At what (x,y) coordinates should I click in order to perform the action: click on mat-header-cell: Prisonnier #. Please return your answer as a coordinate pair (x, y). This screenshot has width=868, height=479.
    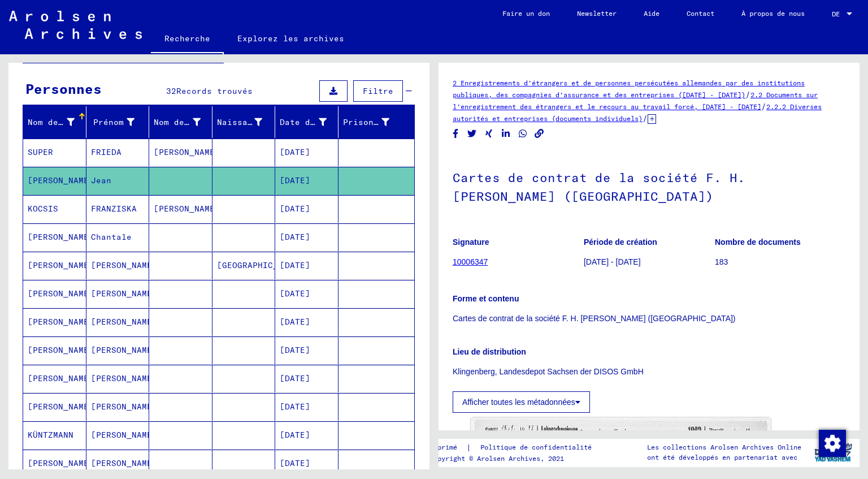
    Looking at the image, I should click on (376, 123).